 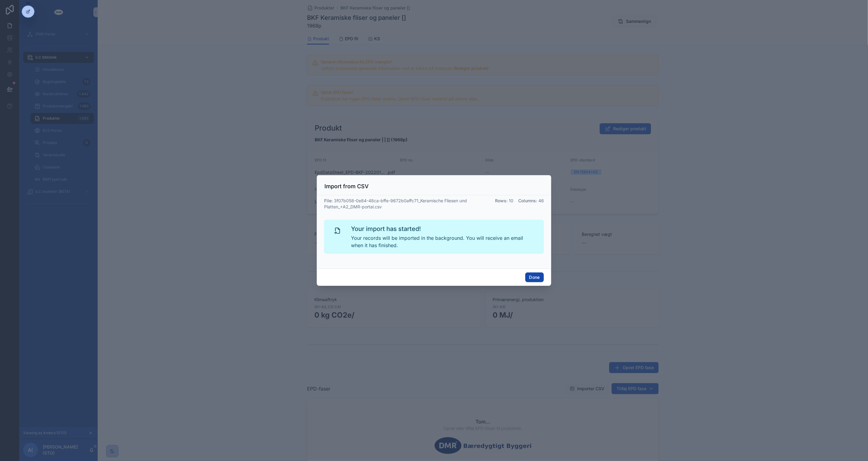 I want to click on span: File :, so click(x=328, y=200).